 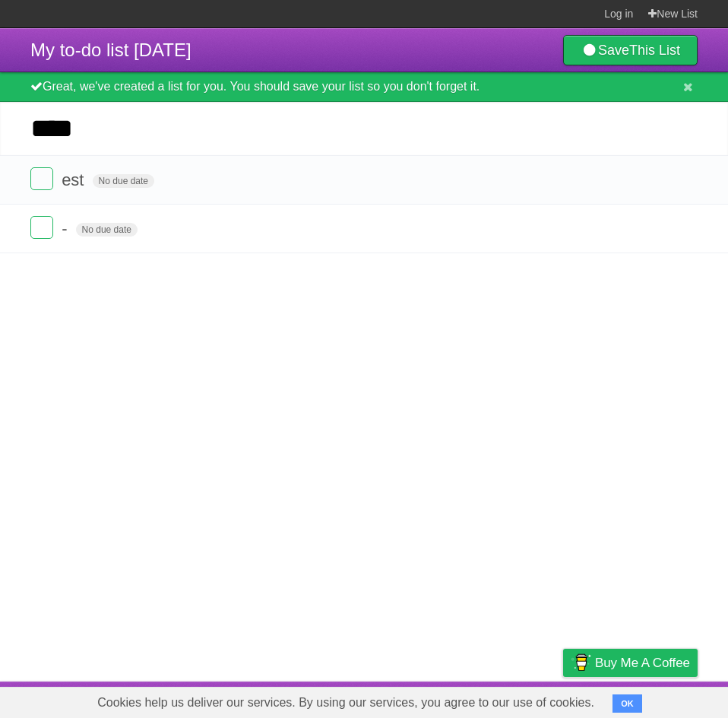 What do you see at coordinates (75, 180) in the screenshot?
I see `span: est` at bounding box center [75, 180].